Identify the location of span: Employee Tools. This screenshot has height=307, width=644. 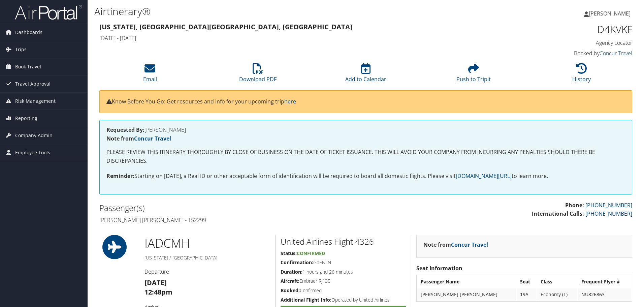
(33, 152).